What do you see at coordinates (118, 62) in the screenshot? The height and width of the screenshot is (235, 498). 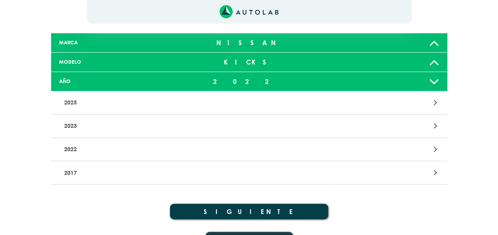 I see `div: MODELO` at bounding box center [118, 62].